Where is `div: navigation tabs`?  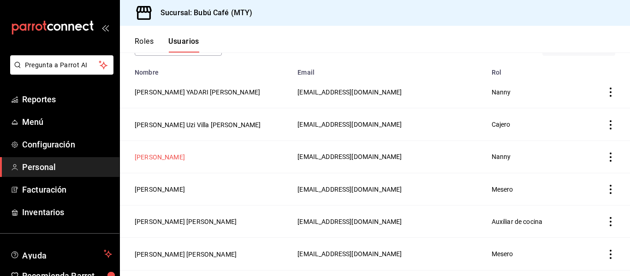
div: navigation tabs is located at coordinates (167, 45).